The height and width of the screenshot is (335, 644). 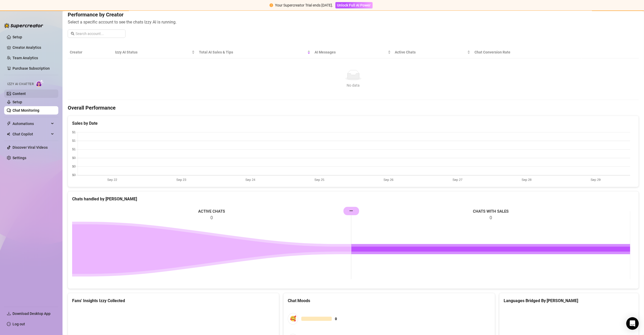 I want to click on div: Sales by Date, so click(x=353, y=123).